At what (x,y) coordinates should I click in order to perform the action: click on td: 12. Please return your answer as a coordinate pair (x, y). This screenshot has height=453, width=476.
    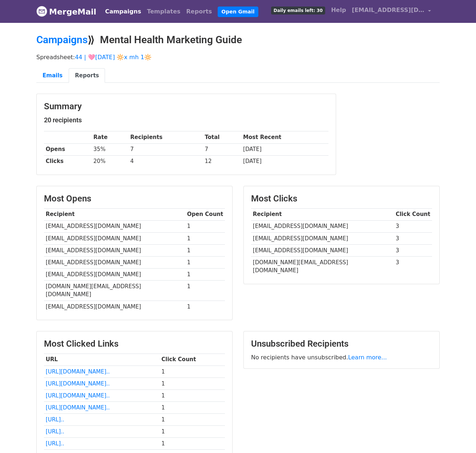
    Looking at the image, I should click on (222, 161).